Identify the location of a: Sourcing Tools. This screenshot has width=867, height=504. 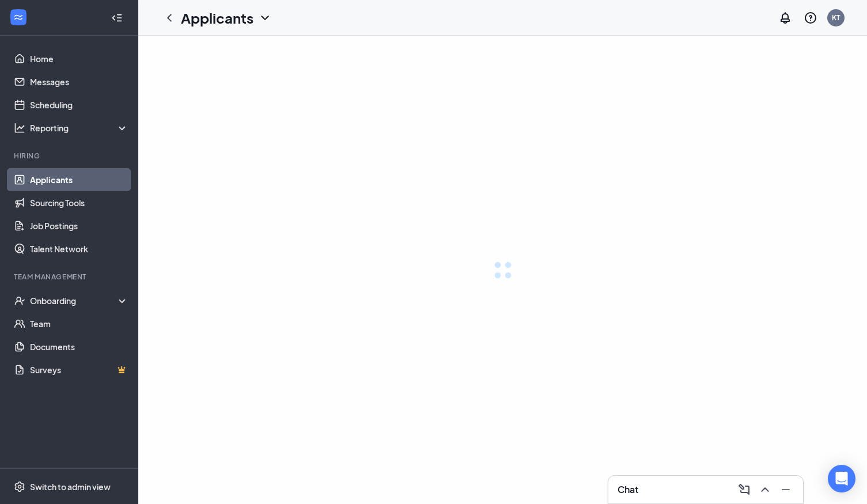
(79, 202).